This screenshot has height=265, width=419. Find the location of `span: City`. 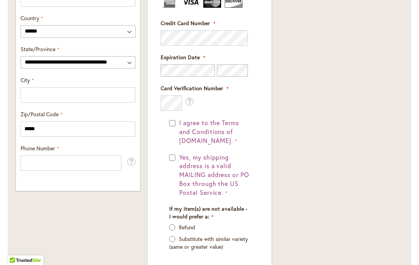

span: City is located at coordinates (25, 80).